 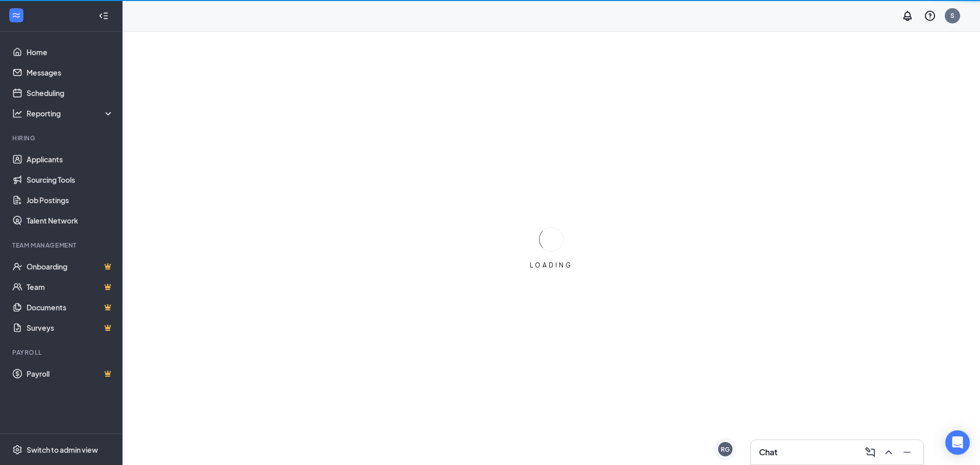 What do you see at coordinates (70, 287) in the screenshot?
I see `a: TeamCrown` at bounding box center [70, 287].